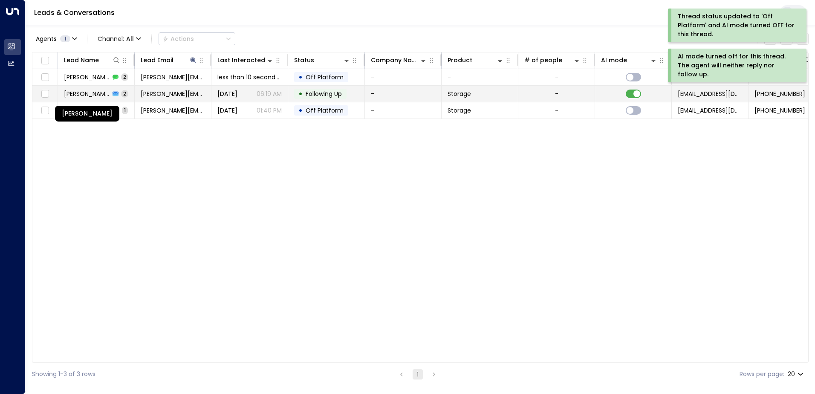 This screenshot has width=815, height=394. I want to click on span: Channel:, so click(119, 39).